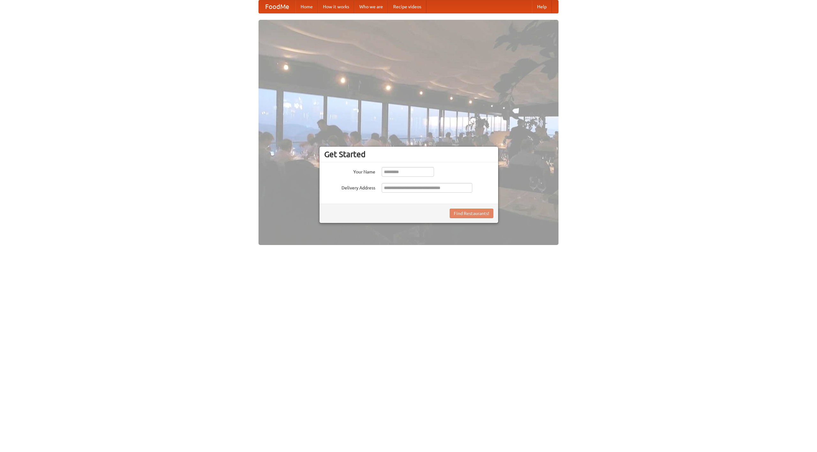 The height and width of the screenshot is (452, 817). I want to click on label: Delivery Address, so click(350, 187).